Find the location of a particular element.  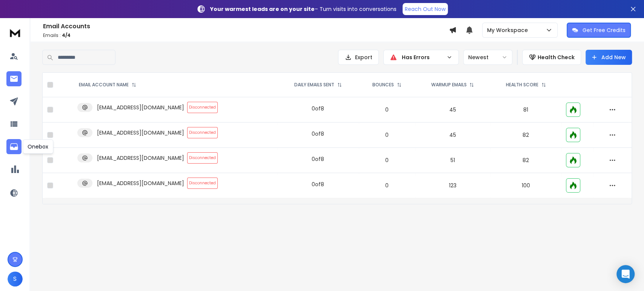

p: Emails : is located at coordinates (246, 36).